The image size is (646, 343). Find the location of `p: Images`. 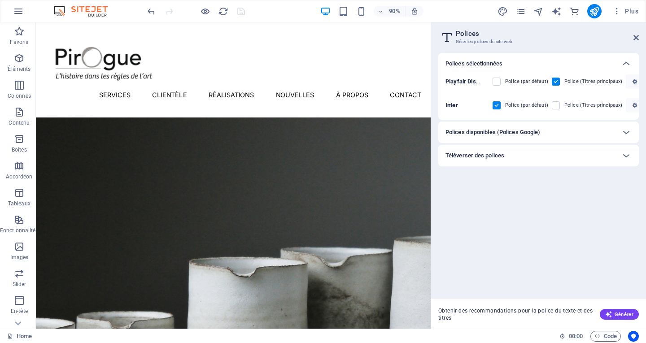

p: Images is located at coordinates (19, 257).